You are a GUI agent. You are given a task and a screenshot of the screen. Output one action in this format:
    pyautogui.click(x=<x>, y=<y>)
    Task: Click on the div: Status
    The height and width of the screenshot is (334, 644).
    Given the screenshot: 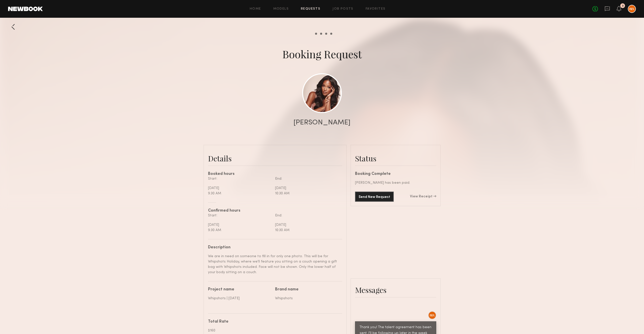 What is the action you would take?
    pyautogui.click(x=396, y=158)
    